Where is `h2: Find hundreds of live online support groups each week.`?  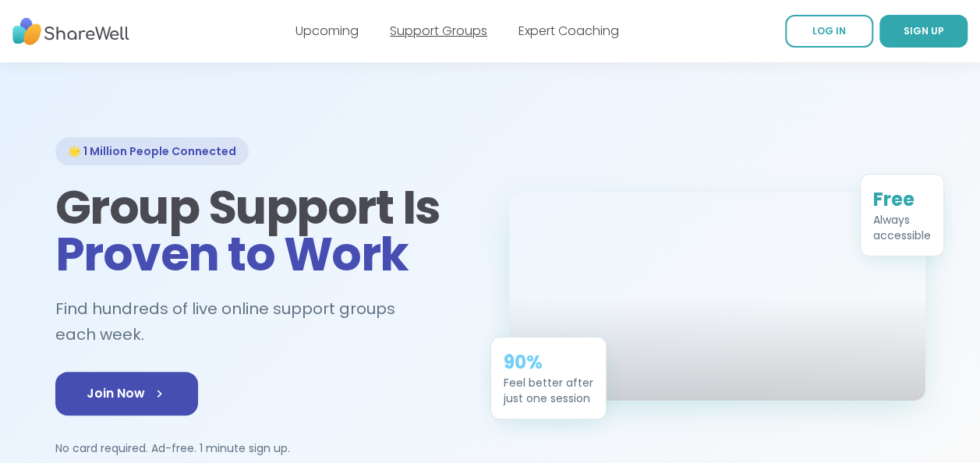
h2: Find hundreds of live online support groups each week. is located at coordinates (263, 321).